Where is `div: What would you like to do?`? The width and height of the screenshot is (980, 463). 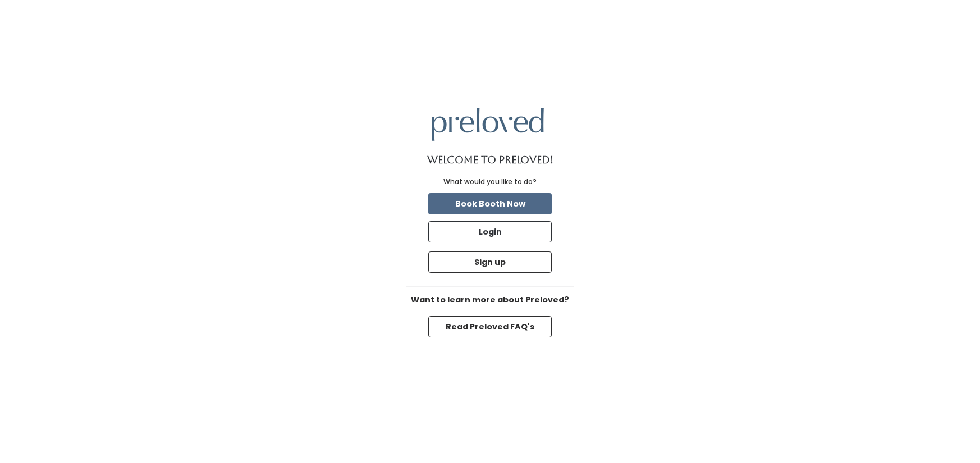 div: What would you like to do? is located at coordinates (490, 182).